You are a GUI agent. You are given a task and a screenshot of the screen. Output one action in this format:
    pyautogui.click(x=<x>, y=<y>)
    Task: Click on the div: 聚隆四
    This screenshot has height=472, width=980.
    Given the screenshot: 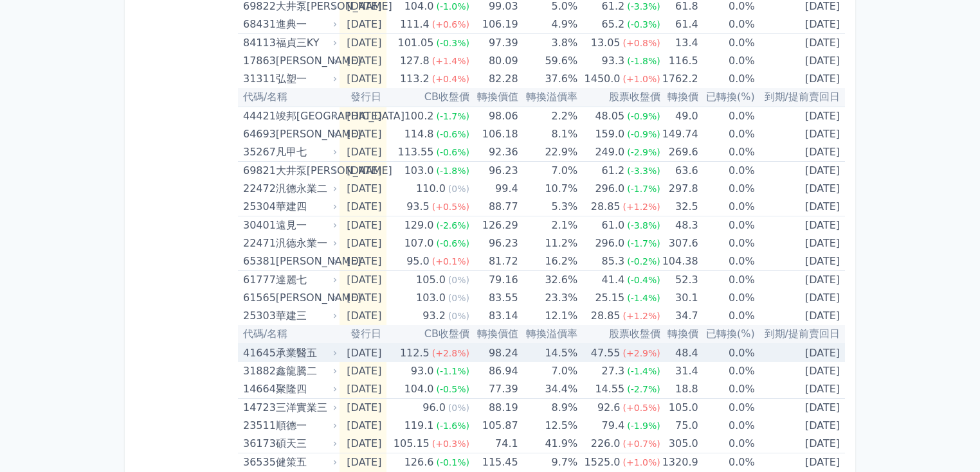 What is the action you would take?
    pyautogui.click(x=306, y=389)
    